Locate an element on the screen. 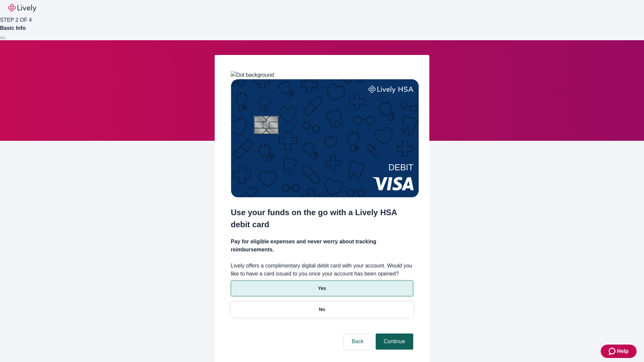 The image size is (644, 362). h2: Use your funds on the go with a Lively HSA debit card is located at coordinates (322, 219).